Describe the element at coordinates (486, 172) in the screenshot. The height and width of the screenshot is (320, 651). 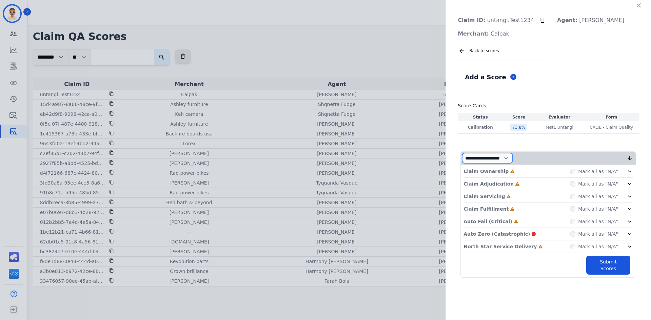
I see `p: Claim Ownership` at that location.